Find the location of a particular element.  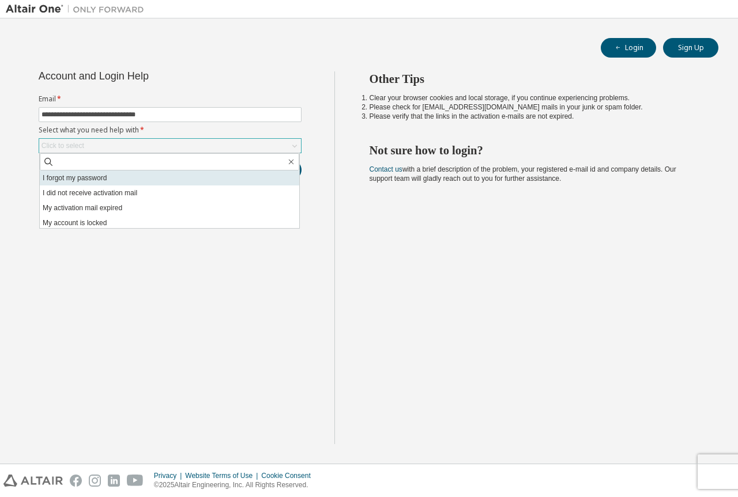

li: Clear your browser cookies and local storage, if you continue experiencing problems. is located at coordinates (534, 98).